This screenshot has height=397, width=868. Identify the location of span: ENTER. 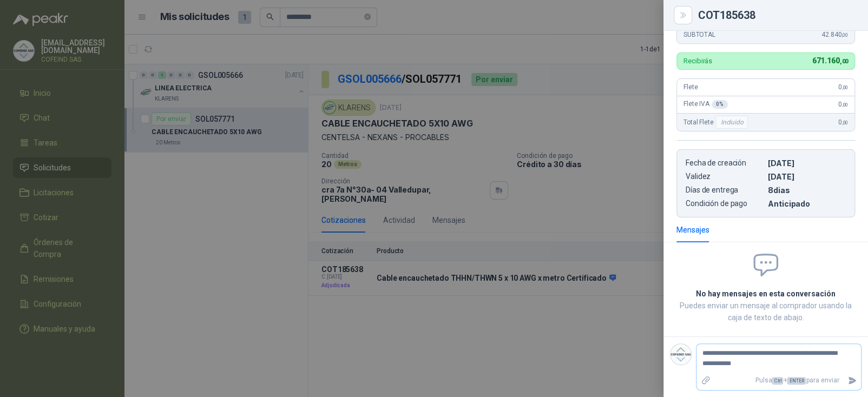
(796, 381).